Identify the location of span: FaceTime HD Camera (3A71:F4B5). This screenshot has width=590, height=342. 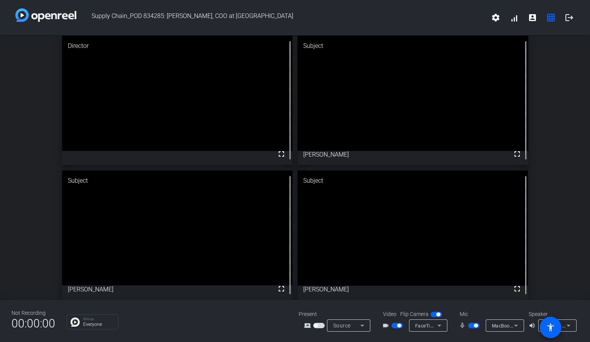
(454, 326).